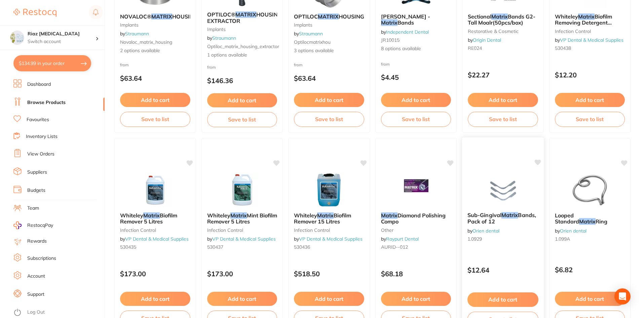 The height and width of the screenshot is (318, 644). I want to click on b: Whiteley Matrix Biofilm Remover 5 Litres, so click(155, 218).